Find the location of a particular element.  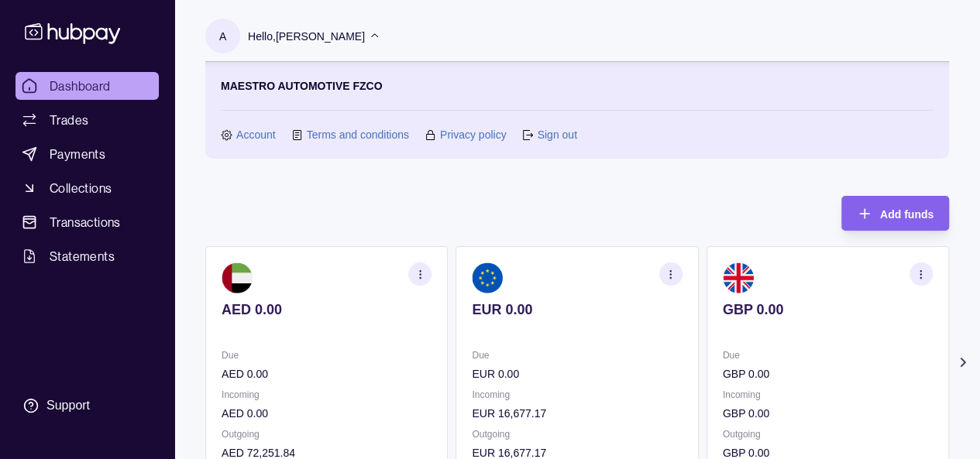

button: Add funds is located at coordinates (895, 213).